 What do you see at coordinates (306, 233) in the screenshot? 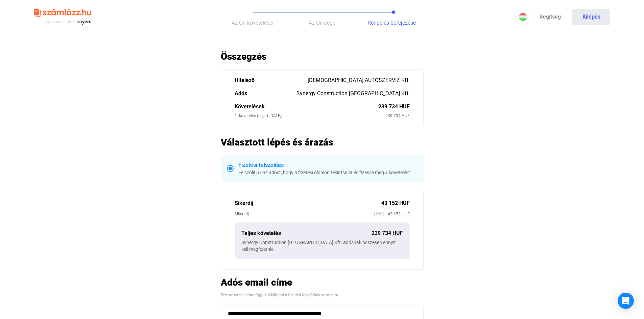
I see `div: Teljes követelés` at bounding box center [306, 233].